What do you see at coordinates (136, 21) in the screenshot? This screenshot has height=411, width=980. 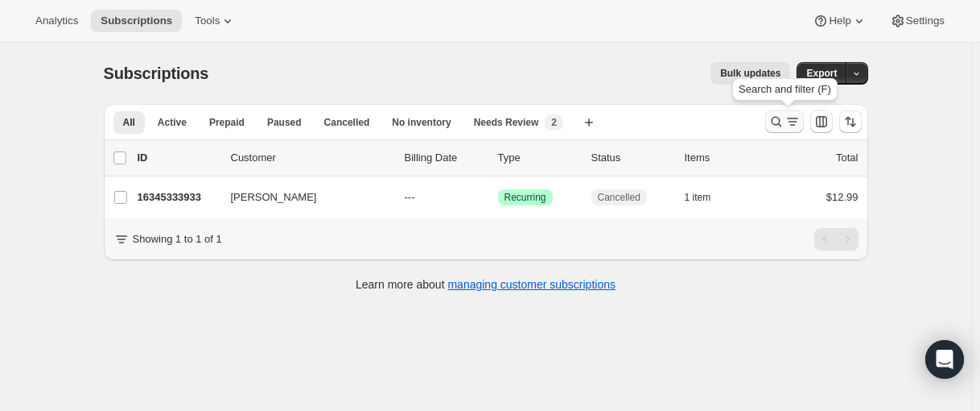 I see `button: Subscriptions` at bounding box center [136, 21].